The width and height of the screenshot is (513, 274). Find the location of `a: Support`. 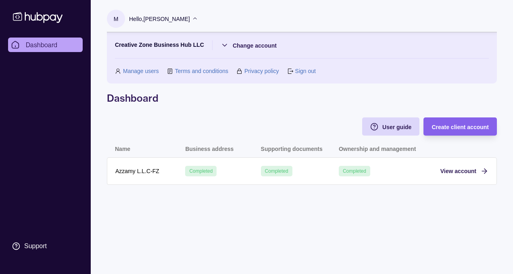

a: Support is located at coordinates (45, 246).